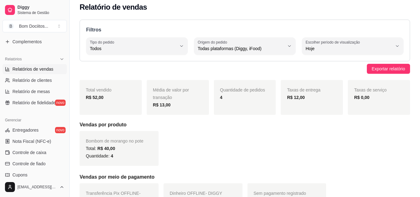 The height and width of the screenshot is (197, 420). Describe the element at coordinates (35, 103) in the screenshot. I see `a: Relatório de fidelidadenovo` at that location.